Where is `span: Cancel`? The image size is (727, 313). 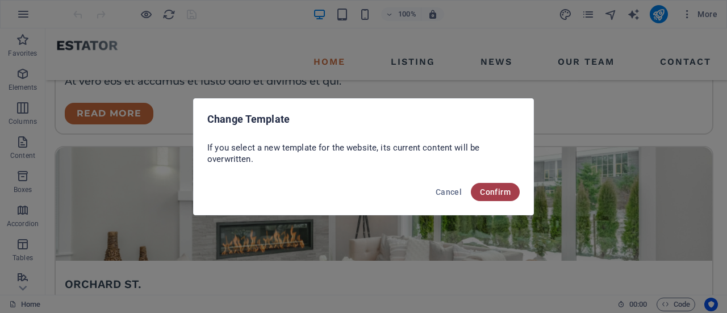 span: Cancel is located at coordinates (448, 192).